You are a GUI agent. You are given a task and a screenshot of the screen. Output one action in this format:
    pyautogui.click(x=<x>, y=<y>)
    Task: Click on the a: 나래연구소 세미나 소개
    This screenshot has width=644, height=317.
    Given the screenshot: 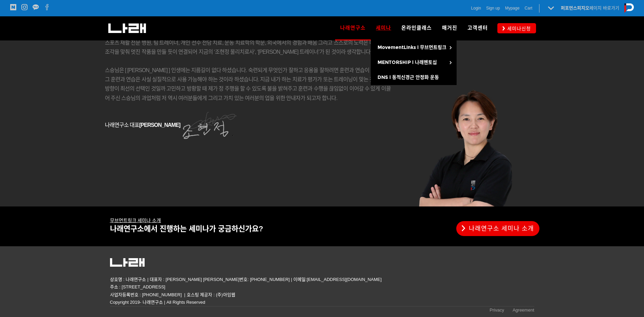 What is the action you would take?
    pyautogui.click(x=498, y=228)
    